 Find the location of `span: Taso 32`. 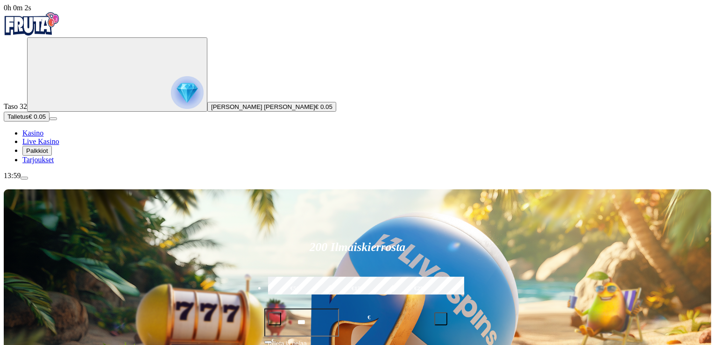

span: Taso 32 is located at coordinates (15, 106).